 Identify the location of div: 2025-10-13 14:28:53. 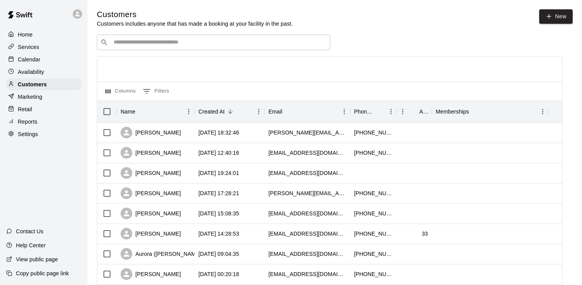
(219, 234).